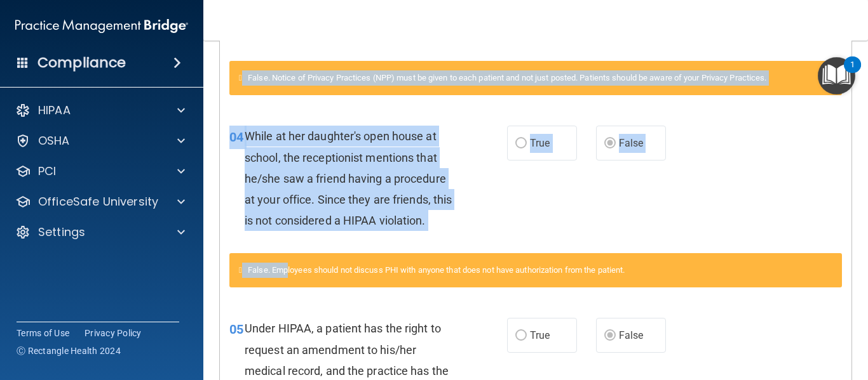 The width and height of the screenshot is (868, 380). What do you see at coordinates (54, 111) in the screenshot?
I see `p: HIPAA` at bounding box center [54, 111].